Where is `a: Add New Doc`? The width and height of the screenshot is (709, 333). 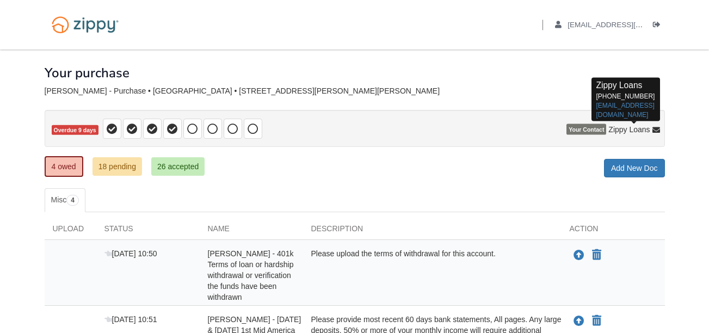
a: Add New Doc is located at coordinates (634, 168).